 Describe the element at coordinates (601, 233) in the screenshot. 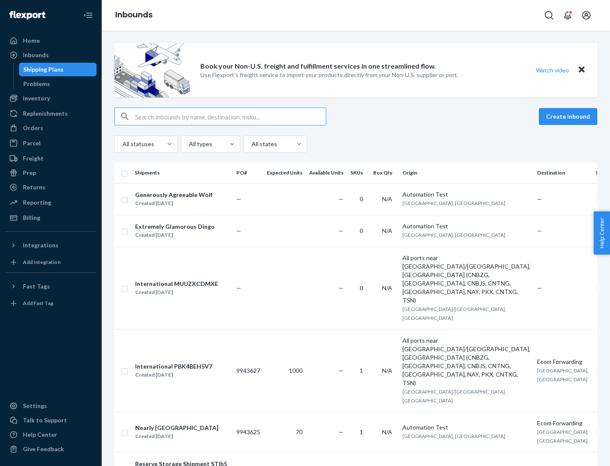

I see `button: Help Center` at that location.